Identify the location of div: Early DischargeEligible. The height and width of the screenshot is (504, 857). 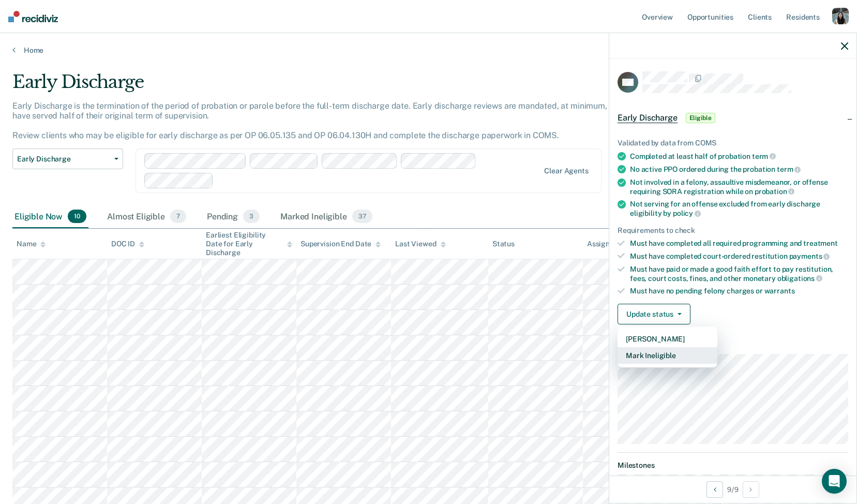
(733, 118).